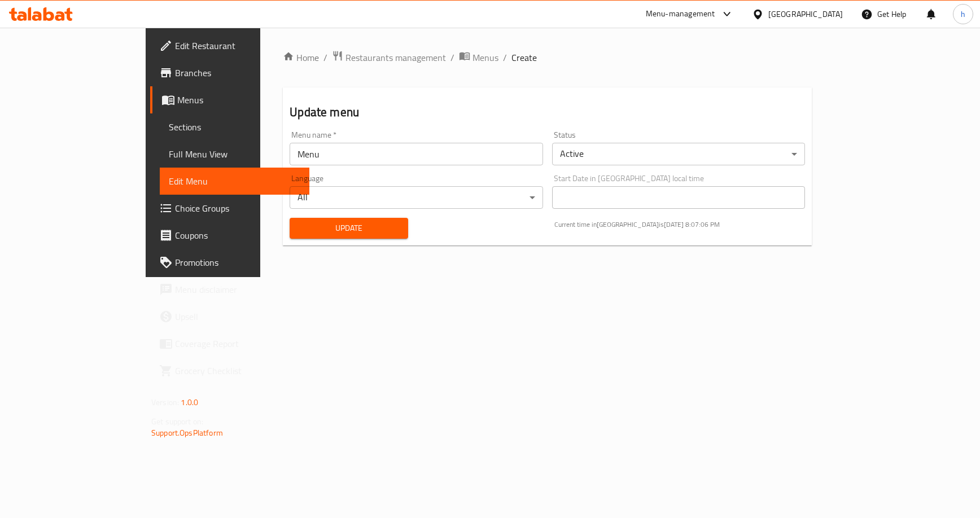 The width and height of the screenshot is (980, 518). What do you see at coordinates (416, 154) in the screenshot?
I see `input: Please enter Menu name` at bounding box center [416, 154].